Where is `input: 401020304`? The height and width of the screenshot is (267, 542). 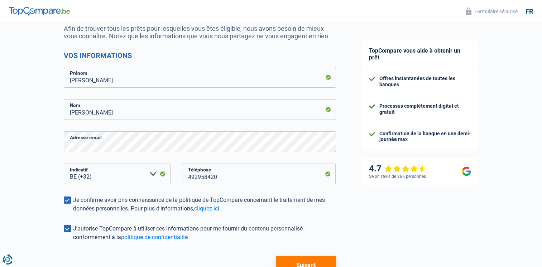 input: 401020304 is located at coordinates (259, 174).